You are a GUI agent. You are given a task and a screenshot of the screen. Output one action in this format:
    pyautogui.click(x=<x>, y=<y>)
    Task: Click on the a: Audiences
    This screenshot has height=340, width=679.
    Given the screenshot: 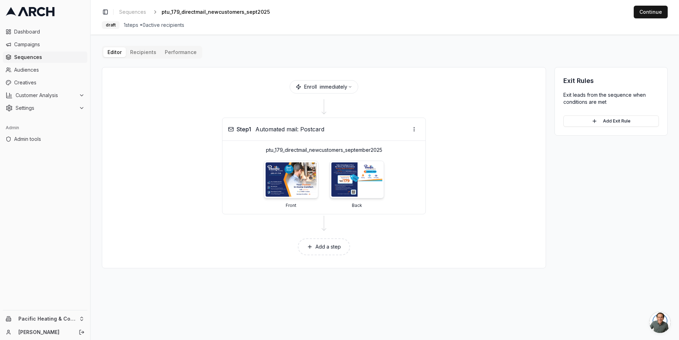 What is the action you would take?
    pyautogui.click(x=45, y=70)
    